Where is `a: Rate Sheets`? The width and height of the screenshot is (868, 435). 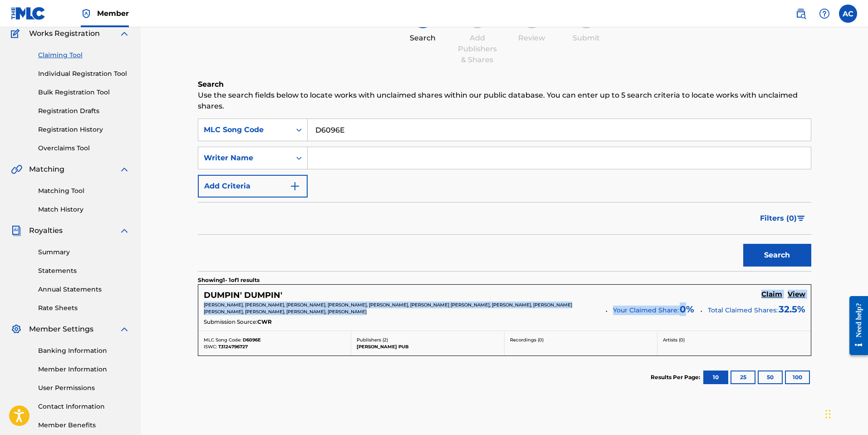
a: Rate Sheets is located at coordinates (84, 308).